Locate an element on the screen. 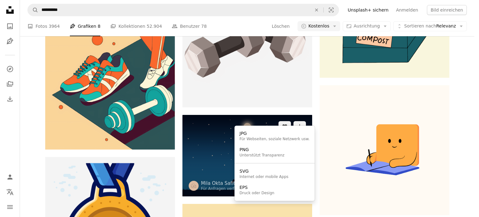  div: EPS is located at coordinates (257, 188).